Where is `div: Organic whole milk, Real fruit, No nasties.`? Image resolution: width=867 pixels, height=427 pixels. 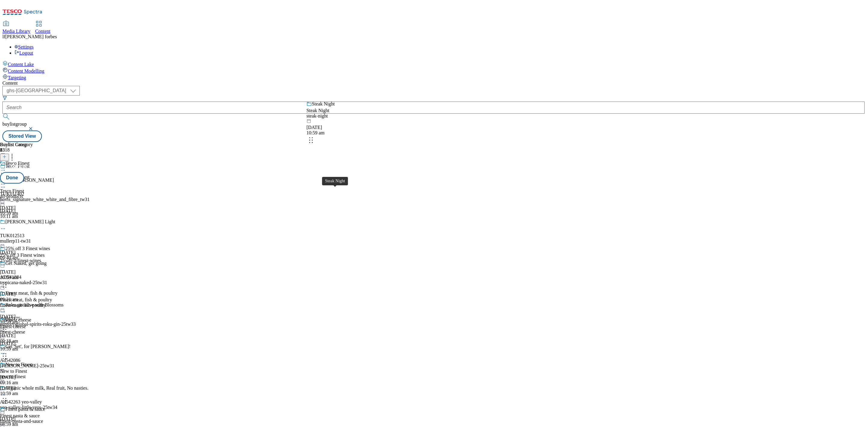 div: Organic whole milk, Real fruit, No nasties. is located at coordinates (47, 388).